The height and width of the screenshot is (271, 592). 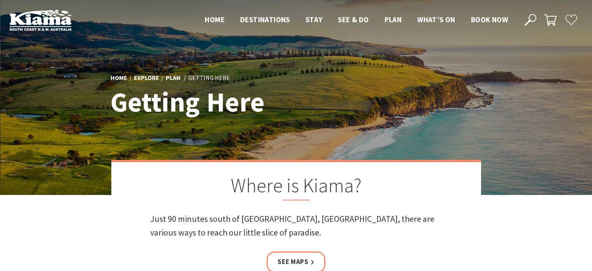 What do you see at coordinates (314, 19) in the screenshot?
I see `span: Stay` at bounding box center [314, 19].